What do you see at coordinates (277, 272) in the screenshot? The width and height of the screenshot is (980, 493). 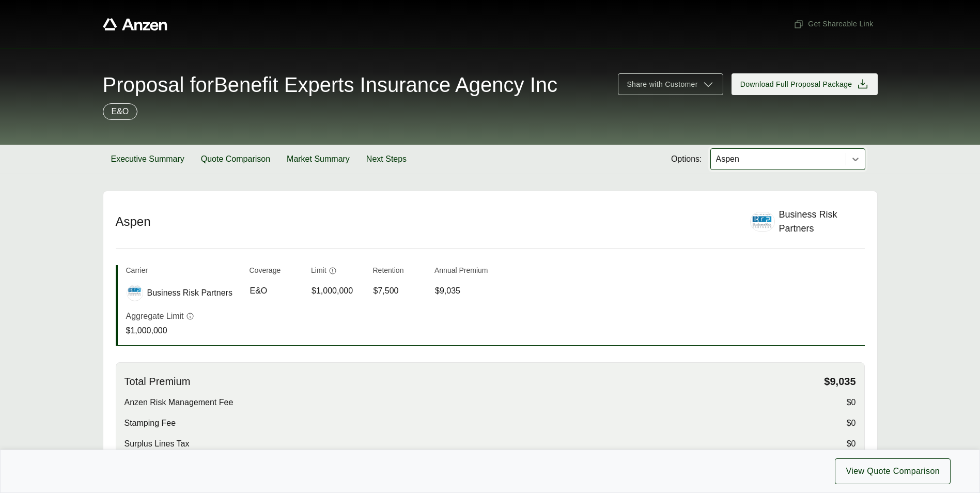 I see `th: Coverage` at bounding box center [277, 272].